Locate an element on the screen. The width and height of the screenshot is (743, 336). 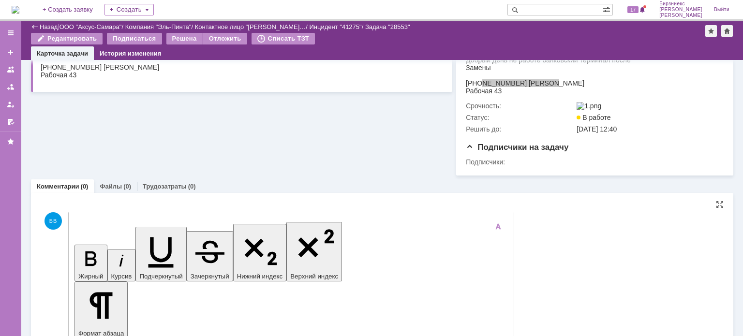
span: Подписчики на задачу is located at coordinates (517, 147).